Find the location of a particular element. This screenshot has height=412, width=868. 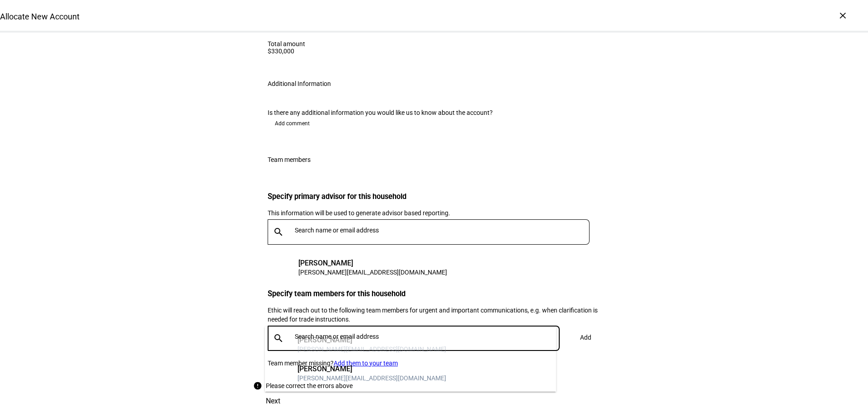

div: Team members is located at coordinates (289, 160).